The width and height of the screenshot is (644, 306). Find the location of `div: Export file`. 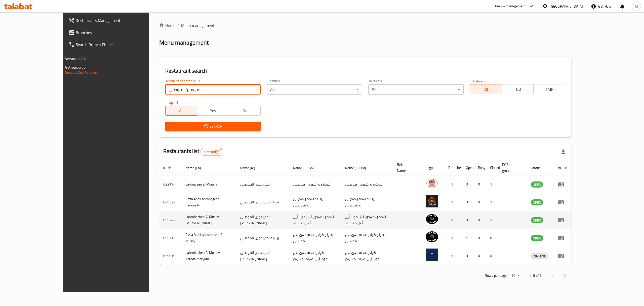

div: Export file is located at coordinates (563, 151).